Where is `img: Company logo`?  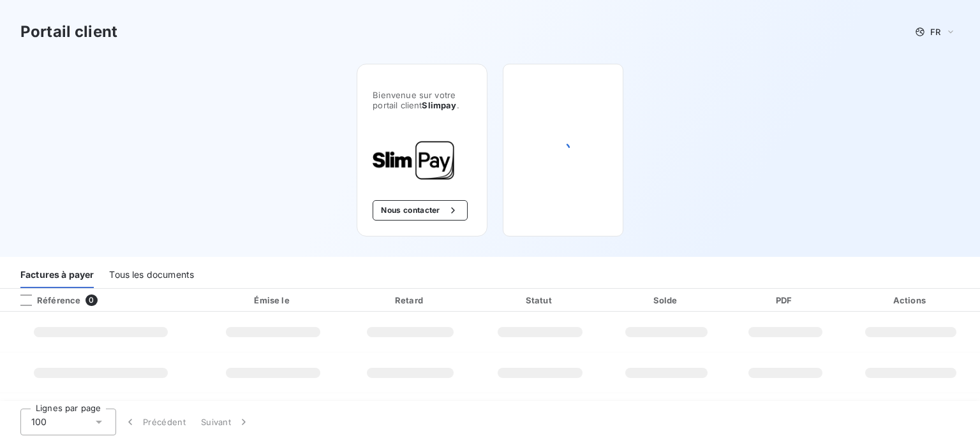 img: Company logo is located at coordinates (414, 160).